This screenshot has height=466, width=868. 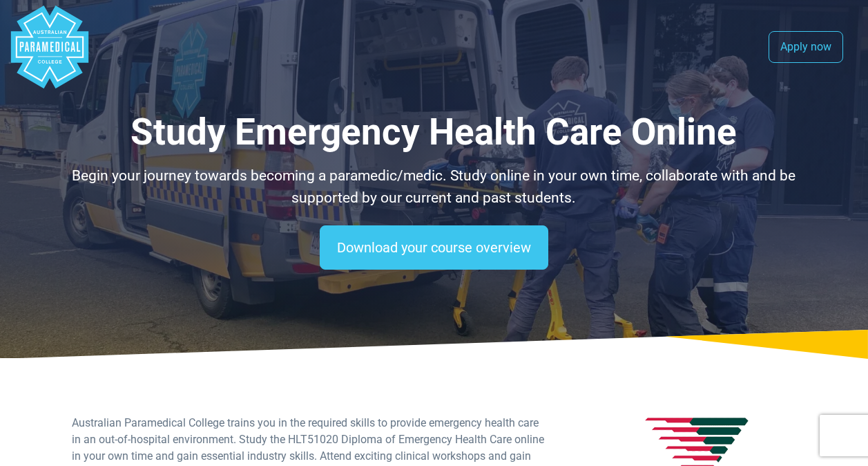 What do you see at coordinates (434, 247) in the screenshot?
I see `a: Download your course overview` at bounding box center [434, 247].